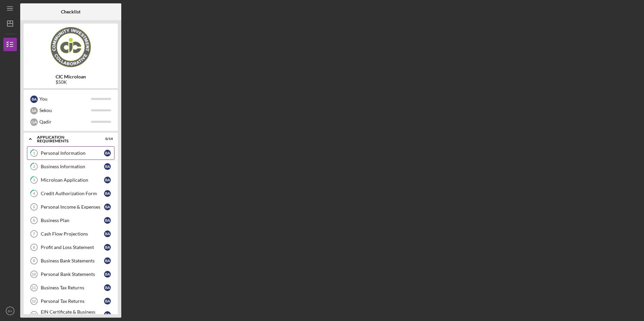  I want to click on div: Personal Information, so click(72, 153).